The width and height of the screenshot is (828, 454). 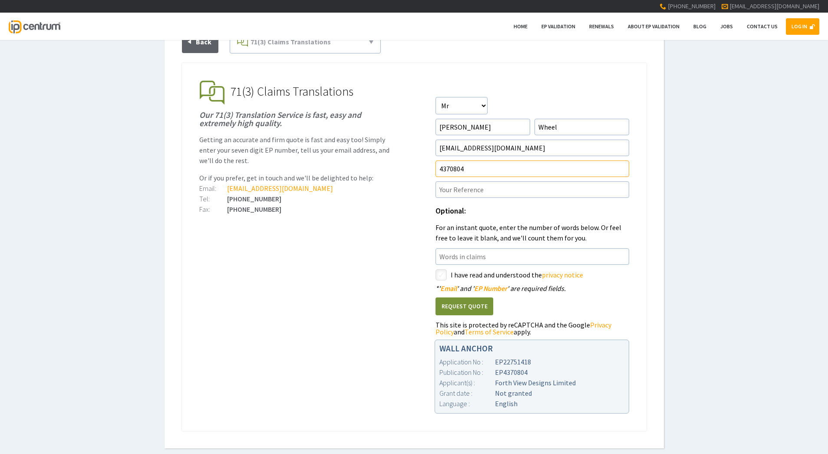 What do you see at coordinates (213, 188) in the screenshot?
I see `div: Email:` at bounding box center [213, 188].